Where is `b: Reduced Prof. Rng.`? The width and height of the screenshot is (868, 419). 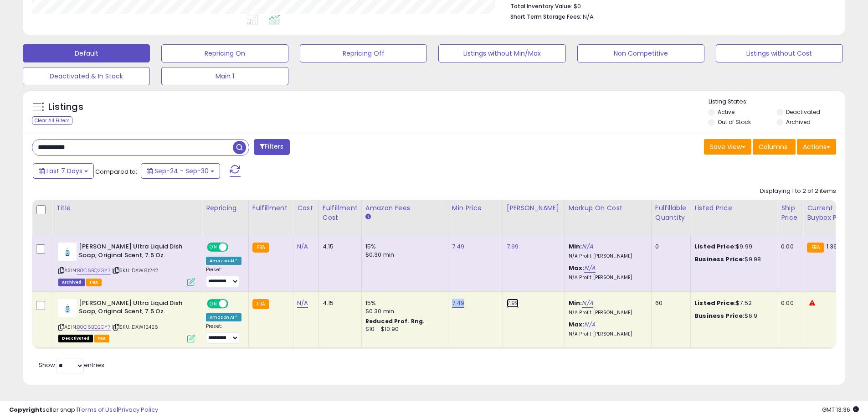
b: Reduced Prof. Rng. is located at coordinates (395, 321).